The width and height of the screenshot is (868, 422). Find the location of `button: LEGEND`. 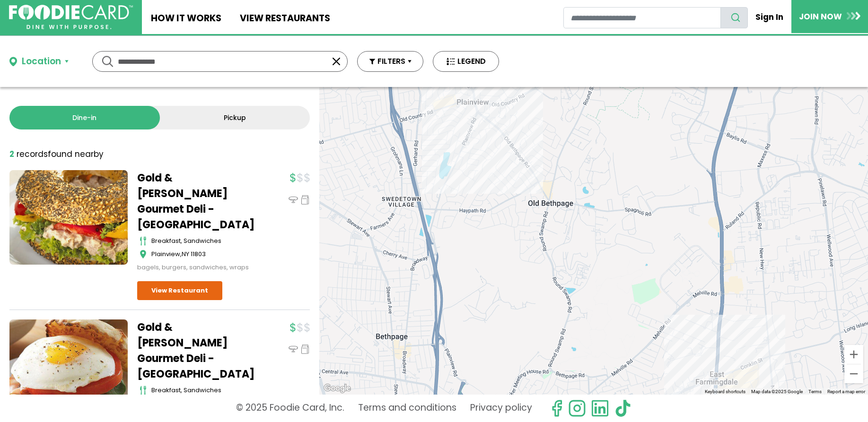

button: LEGEND is located at coordinates (466, 61).